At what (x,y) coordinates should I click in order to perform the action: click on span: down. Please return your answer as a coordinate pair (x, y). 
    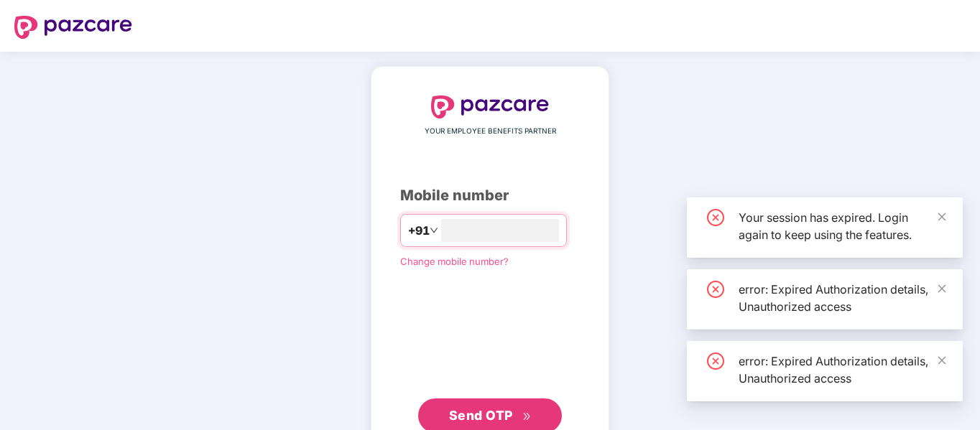
    Looking at the image, I should click on (434, 231).